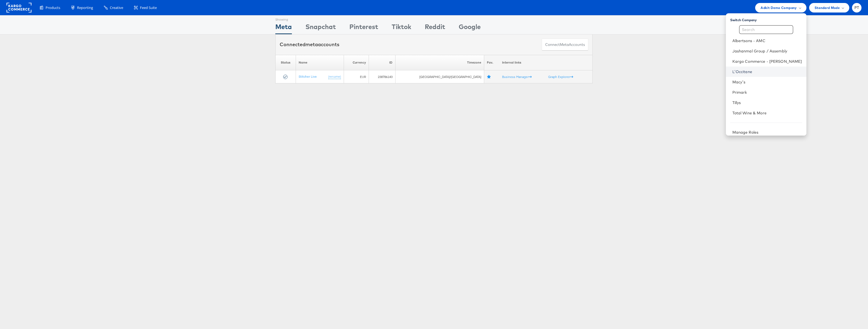 Image resolution: width=868 pixels, height=329 pixels. I want to click on td: 238786143, so click(382, 77).